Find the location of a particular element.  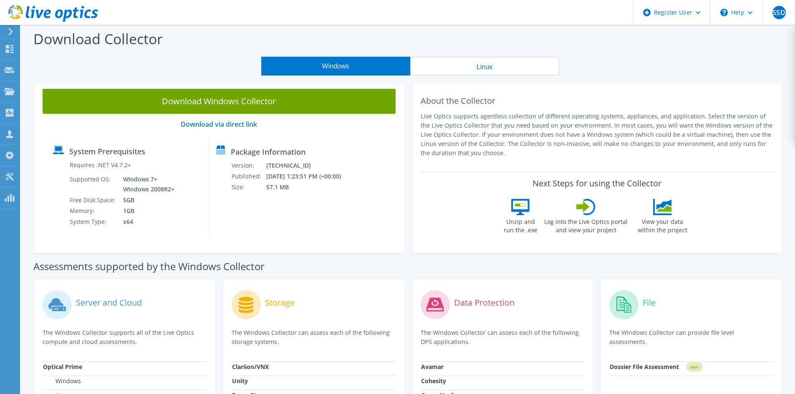

strong: Cohesity is located at coordinates (434, 381).